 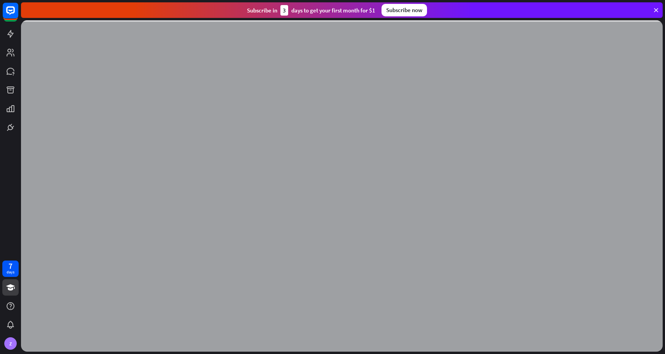 What do you see at coordinates (284, 10) in the screenshot?
I see `div: 3` at bounding box center [284, 10].